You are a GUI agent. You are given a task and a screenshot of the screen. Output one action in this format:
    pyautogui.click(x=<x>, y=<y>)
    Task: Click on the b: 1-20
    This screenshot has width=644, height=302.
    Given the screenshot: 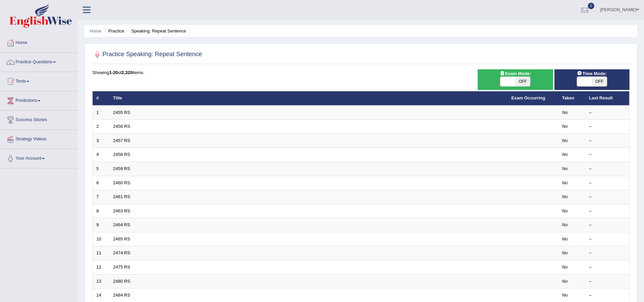 What is the action you would take?
    pyautogui.click(x=113, y=72)
    